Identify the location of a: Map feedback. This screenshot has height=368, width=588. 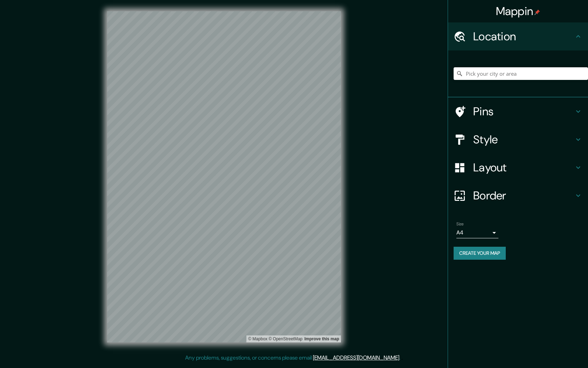
(322, 339).